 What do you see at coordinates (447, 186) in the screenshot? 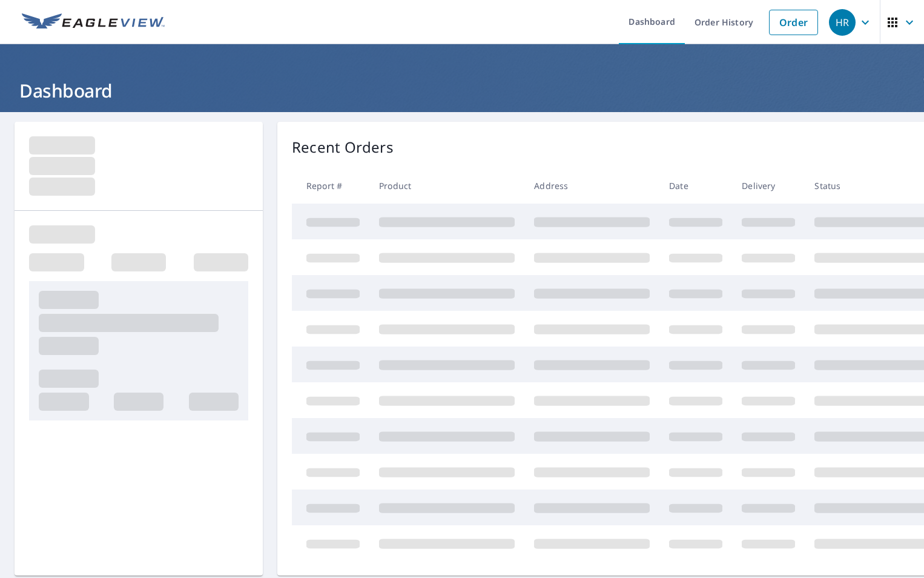
I see `th: Product` at bounding box center [447, 186].